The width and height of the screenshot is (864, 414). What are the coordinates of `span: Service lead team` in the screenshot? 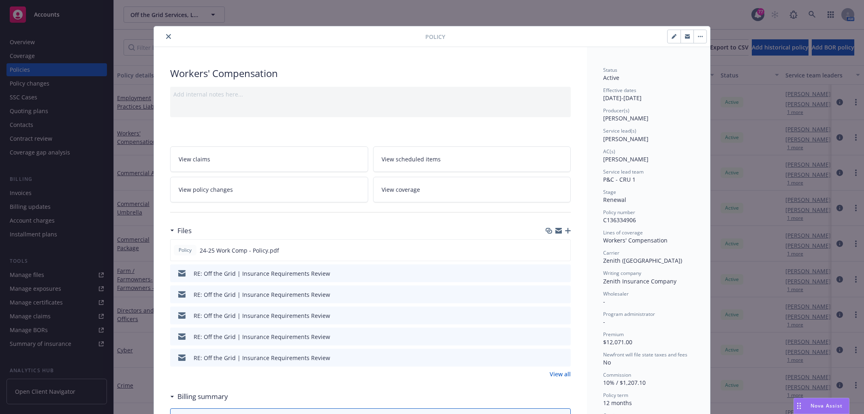 It's located at (623, 171).